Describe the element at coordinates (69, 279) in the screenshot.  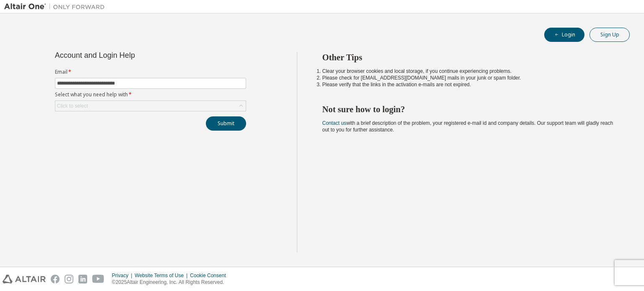
I see `img: instagram.svg` at that location.